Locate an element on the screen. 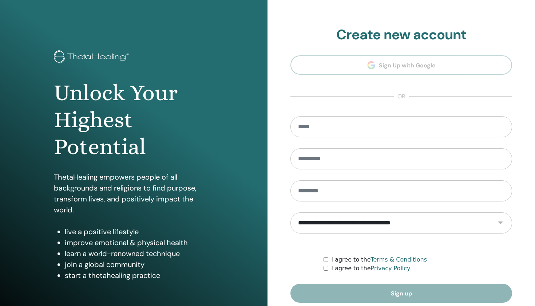  h1: Unlock Your Highest Potential is located at coordinates (134, 120).